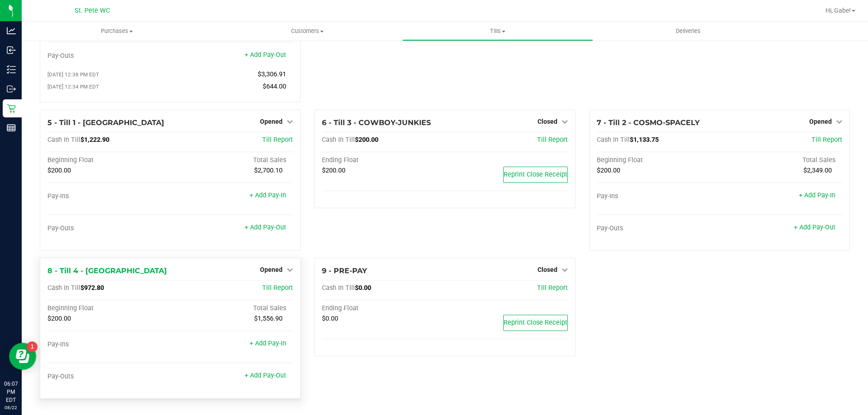 This screenshot has width=868, height=415. What do you see at coordinates (268, 319) in the screenshot?
I see `span: $1,556.90` at bounding box center [268, 319].